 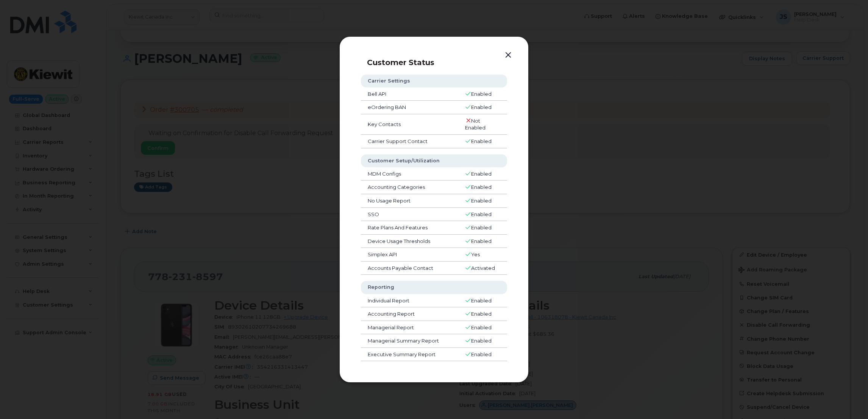 What do you see at coordinates (410, 341) in the screenshot?
I see `td: Managerial Summary Report` at bounding box center [410, 341].